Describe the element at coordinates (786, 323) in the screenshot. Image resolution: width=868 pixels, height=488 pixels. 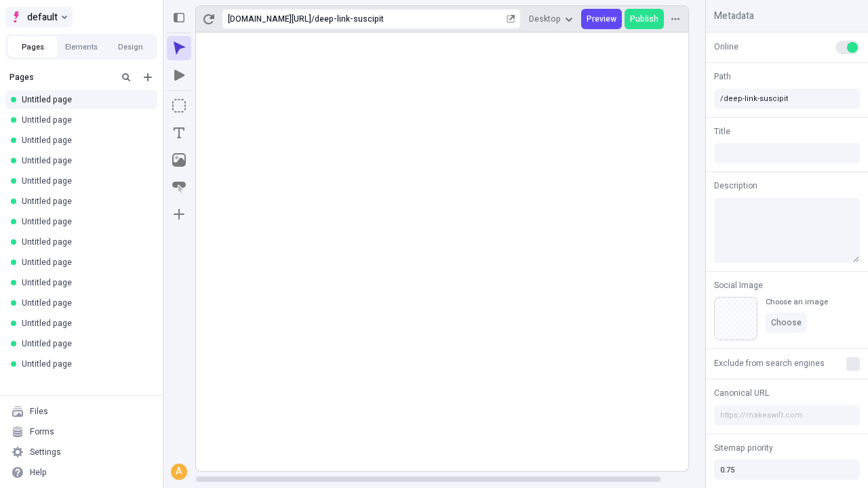
I see `button: Choose` at that location.